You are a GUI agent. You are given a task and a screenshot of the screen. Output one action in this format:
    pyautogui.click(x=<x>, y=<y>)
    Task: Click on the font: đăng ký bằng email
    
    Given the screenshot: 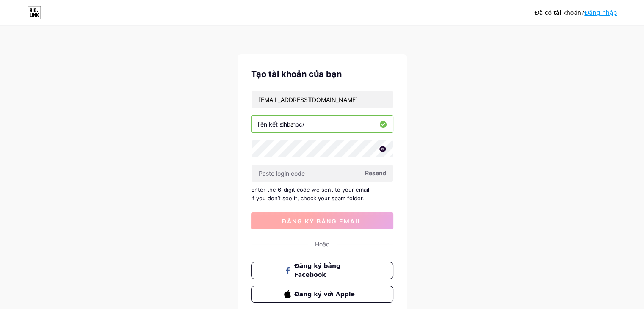 What is the action you would take?
    pyautogui.click(x=322, y=221)
    